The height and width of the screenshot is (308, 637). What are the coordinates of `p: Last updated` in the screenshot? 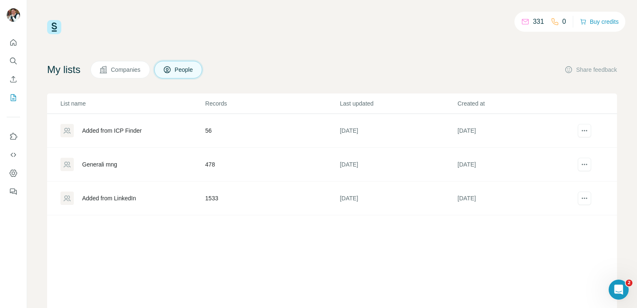 It's located at (398, 103).